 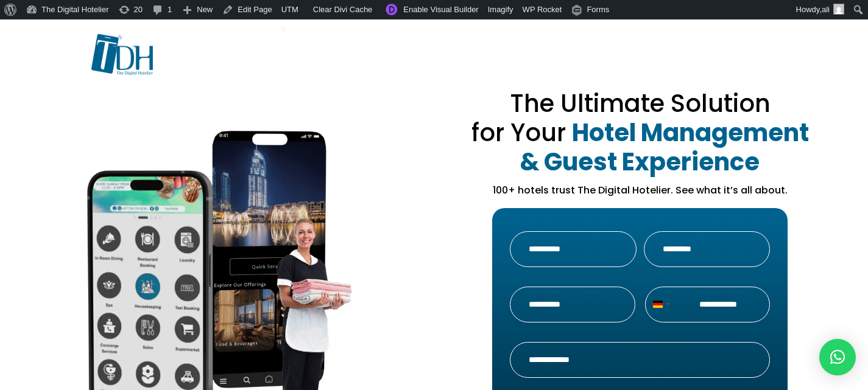 What do you see at coordinates (665, 147) in the screenshot?
I see `strong: Hotel Management & Guest Experience` at bounding box center [665, 147].